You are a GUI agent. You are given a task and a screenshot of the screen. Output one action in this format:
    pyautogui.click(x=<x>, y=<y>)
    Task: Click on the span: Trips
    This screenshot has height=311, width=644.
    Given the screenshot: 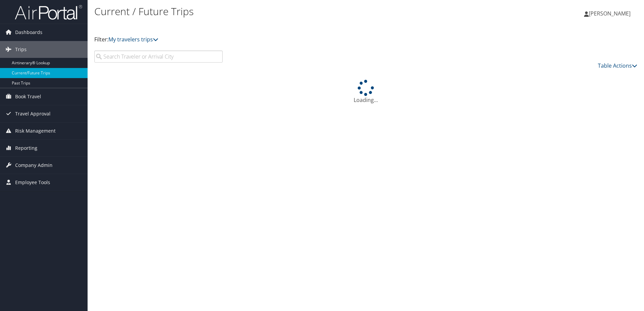 What is the action you would take?
    pyautogui.click(x=21, y=49)
    